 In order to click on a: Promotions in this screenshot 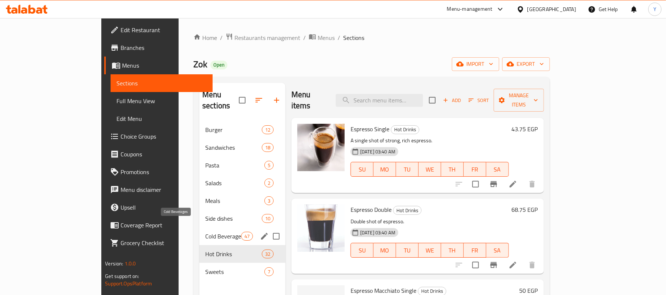, I will do `click(158, 172)`.